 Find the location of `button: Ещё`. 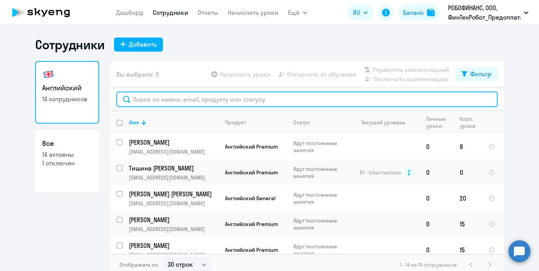

button: Ещё is located at coordinates (298, 13).